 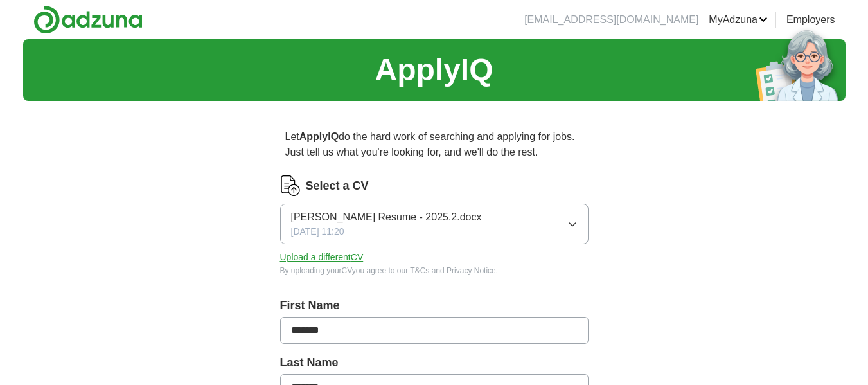 What do you see at coordinates (319, 136) in the screenshot?
I see `strong: ApplyIQ` at bounding box center [319, 136].